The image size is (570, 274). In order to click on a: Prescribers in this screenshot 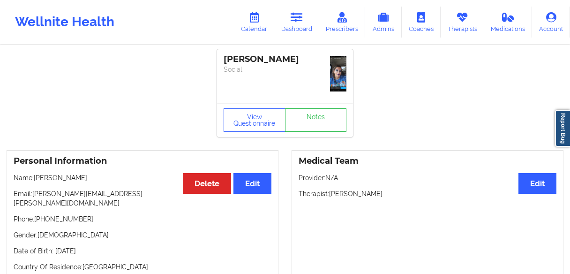, I will do `click(342, 22)`.